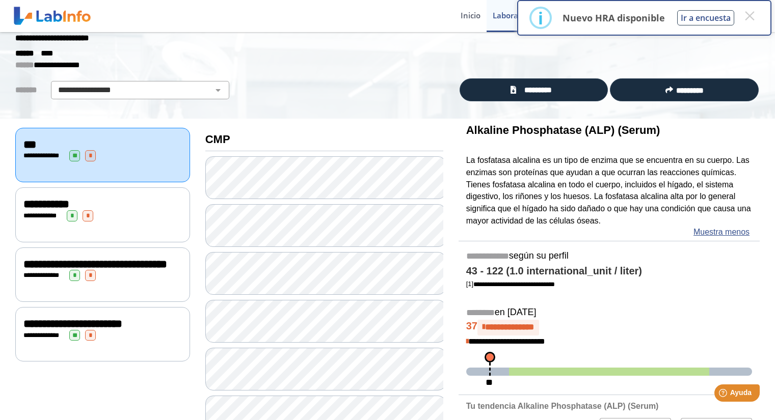 This screenshot has width=775, height=420. What do you see at coordinates (609, 256) in the screenshot?
I see `h5: según su perfil` at bounding box center [609, 256].